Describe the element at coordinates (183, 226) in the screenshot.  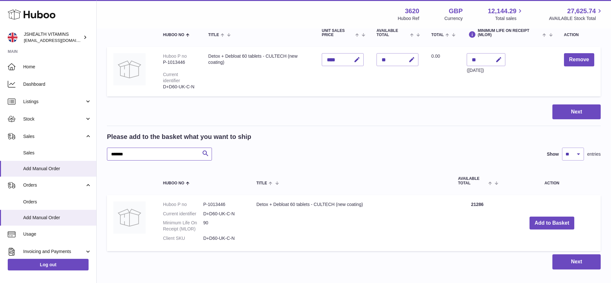
I see `dt: Minimum Life On Receipt (MLOR)` at that location.